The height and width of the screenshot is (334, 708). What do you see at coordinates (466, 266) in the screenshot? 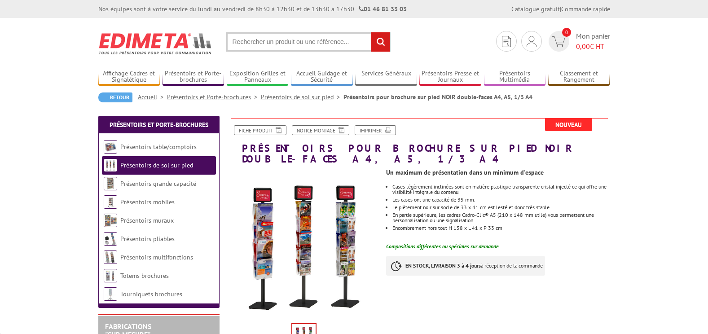
I see `p: à réception de la commande` at bounding box center [466, 266].